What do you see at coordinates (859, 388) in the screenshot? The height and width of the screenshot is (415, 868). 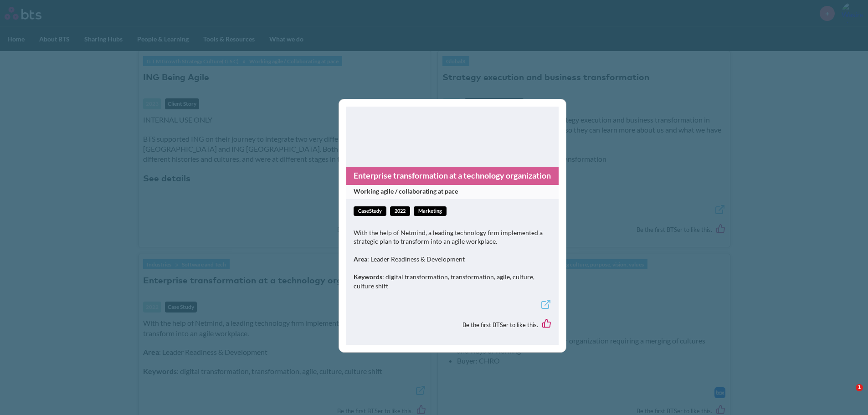 I see `span: 1` at bounding box center [859, 388].